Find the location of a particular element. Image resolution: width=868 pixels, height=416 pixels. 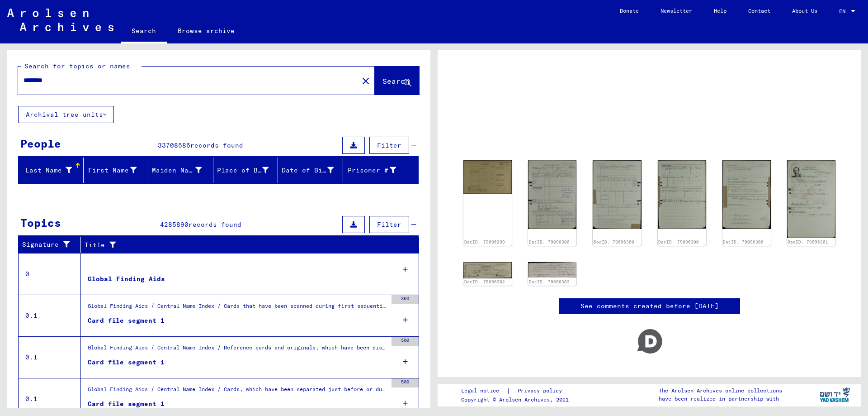

a: DocID: 79096299 is located at coordinates (485, 242).